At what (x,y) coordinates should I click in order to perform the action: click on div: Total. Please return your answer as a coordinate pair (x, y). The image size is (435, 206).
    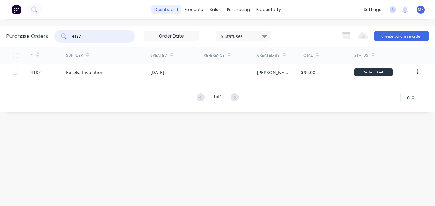
    Looking at the image, I should click on (307, 55).